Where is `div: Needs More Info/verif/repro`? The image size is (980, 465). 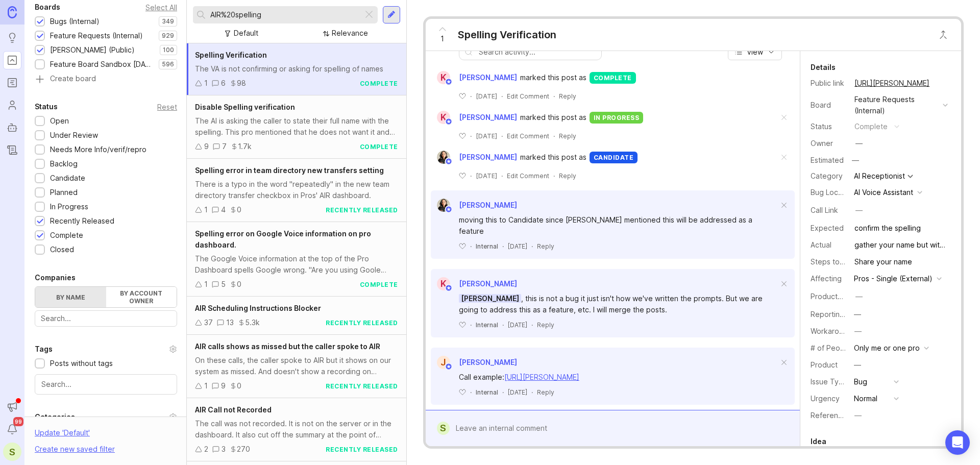
div: Needs More Info/verif/repro is located at coordinates (98, 149).